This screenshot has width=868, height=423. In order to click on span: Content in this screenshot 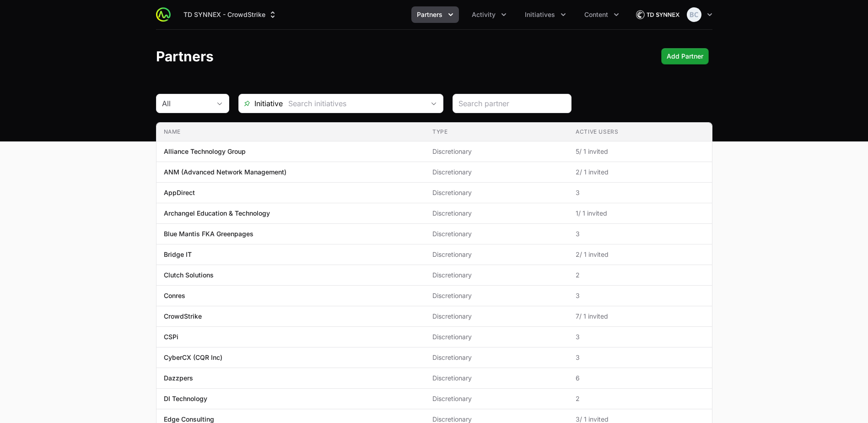, I will do `click(596, 15)`.